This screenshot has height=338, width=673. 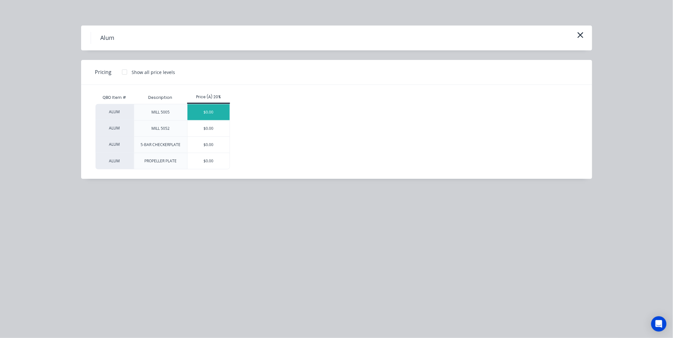 I want to click on div: Description, so click(x=160, y=98).